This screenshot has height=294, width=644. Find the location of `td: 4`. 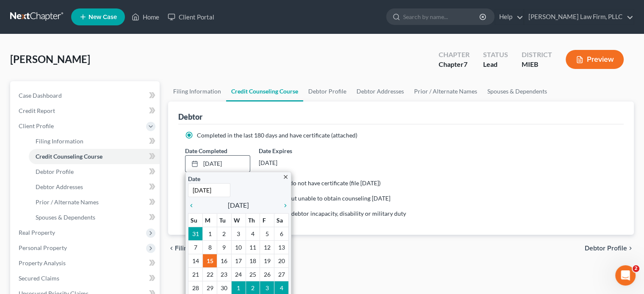

td: 4 is located at coordinates (253, 233).